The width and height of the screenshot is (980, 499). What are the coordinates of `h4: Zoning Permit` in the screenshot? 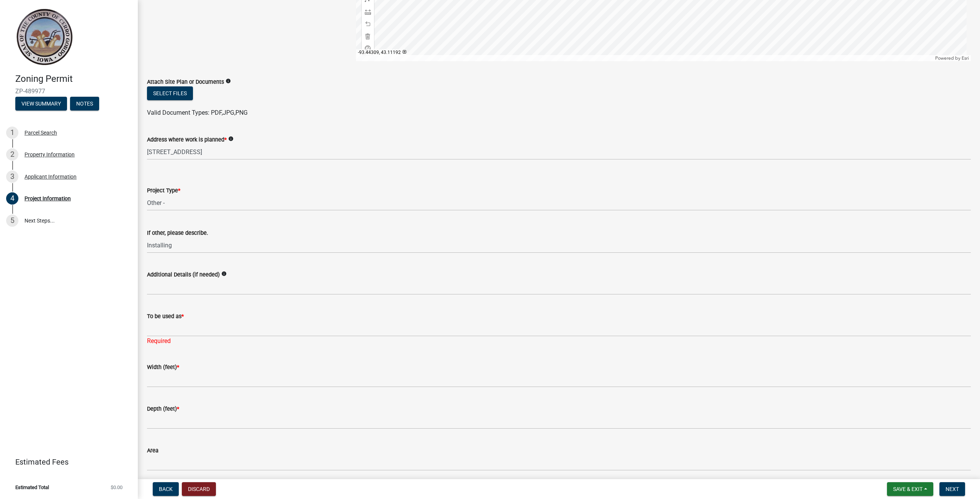 It's located at (74, 79).